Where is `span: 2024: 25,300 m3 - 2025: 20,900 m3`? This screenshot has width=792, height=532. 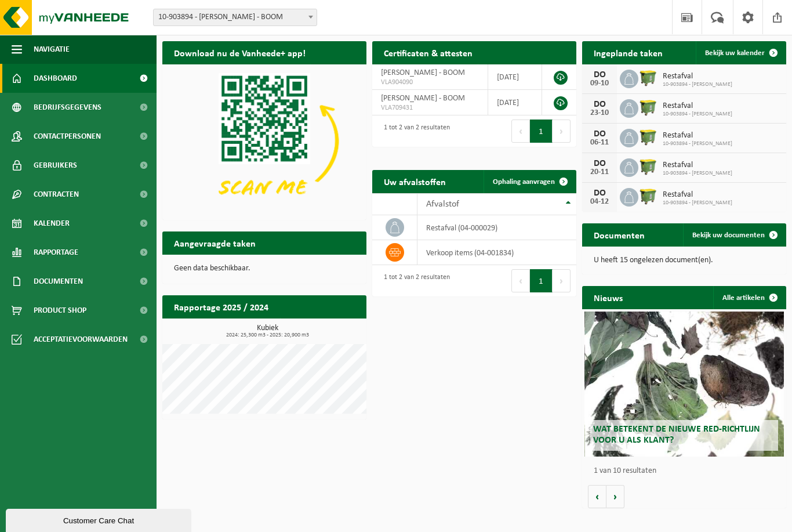 span: 2024: 25,300 m3 - 2025: 20,900 m3 is located at coordinates (268, 335).